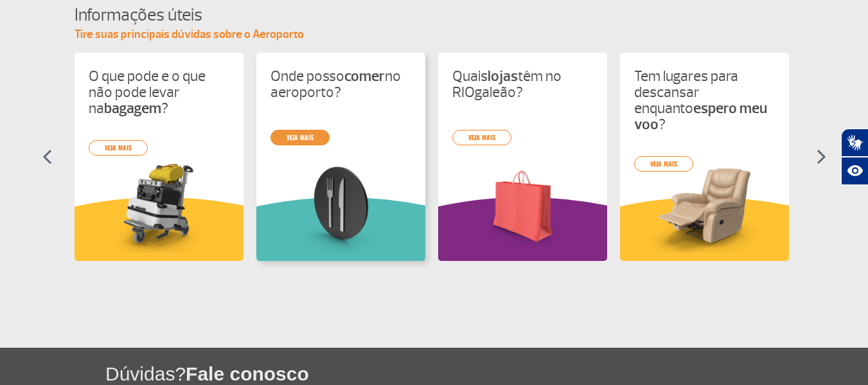 The image size is (868, 385). What do you see at coordinates (854, 143) in the screenshot?
I see `button: Abrir tradutor de língua de sinais.` at bounding box center [854, 143].